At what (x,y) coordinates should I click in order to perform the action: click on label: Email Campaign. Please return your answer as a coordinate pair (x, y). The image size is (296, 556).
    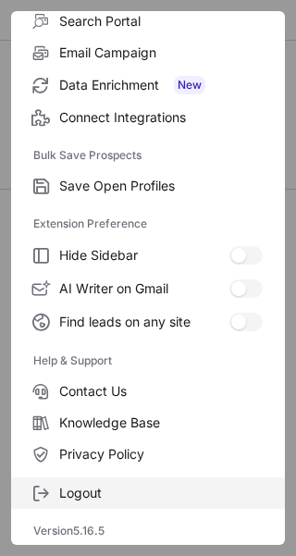
    Looking at the image, I should click on (148, 53).